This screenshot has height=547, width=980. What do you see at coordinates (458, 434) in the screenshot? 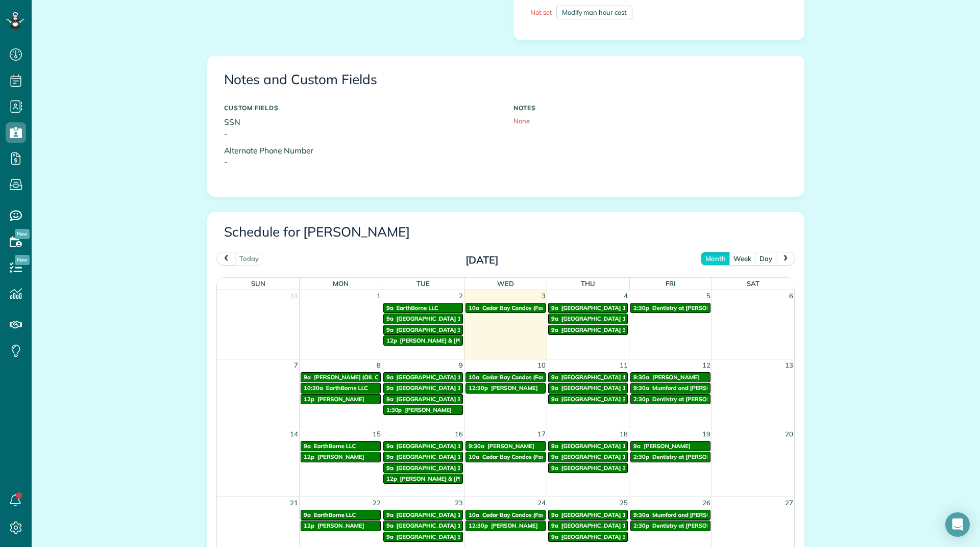
I see `span: 16` at bounding box center [458, 434].